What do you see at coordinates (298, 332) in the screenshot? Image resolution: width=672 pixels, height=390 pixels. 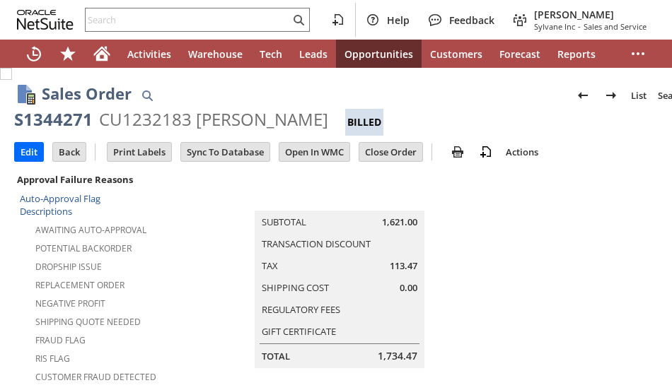 I see `a: Gift Certificate` at bounding box center [298, 332].